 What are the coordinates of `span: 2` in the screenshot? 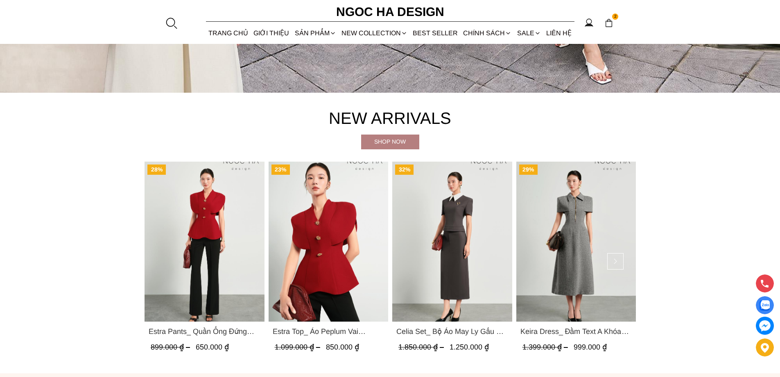 It's located at (616, 17).